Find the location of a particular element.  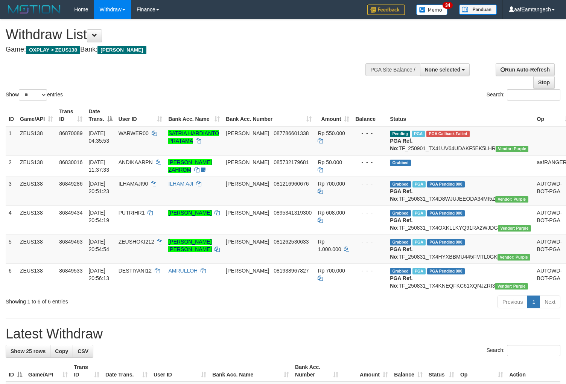

th: Trans ID: activate to sort column ascending is located at coordinates (71, 115).